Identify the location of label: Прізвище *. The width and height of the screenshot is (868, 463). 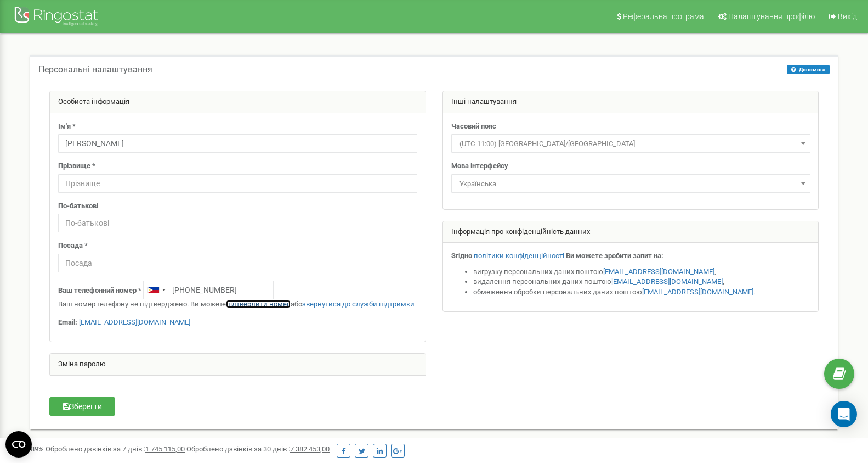
(77, 165).